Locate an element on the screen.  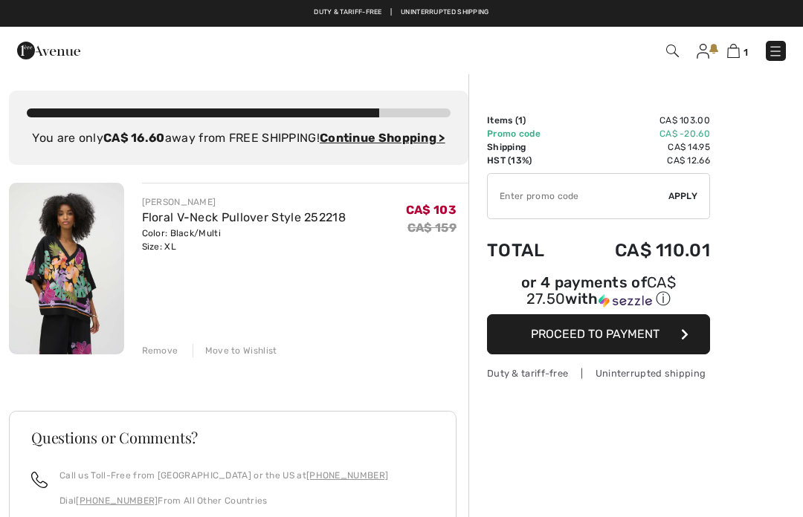
img: call is located at coordinates (39, 480).